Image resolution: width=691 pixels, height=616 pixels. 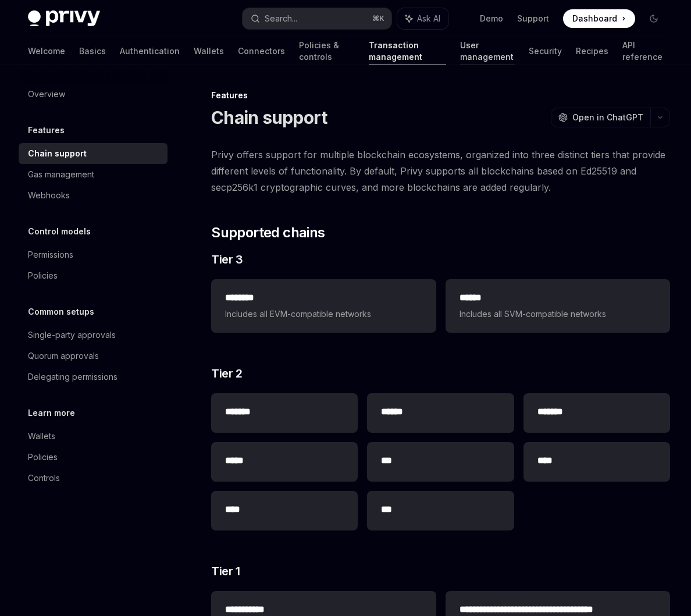 I want to click on span: Privy offers support for multiple blockchain ecosystems, organized into three distinct tiers that..., so click(x=440, y=171).